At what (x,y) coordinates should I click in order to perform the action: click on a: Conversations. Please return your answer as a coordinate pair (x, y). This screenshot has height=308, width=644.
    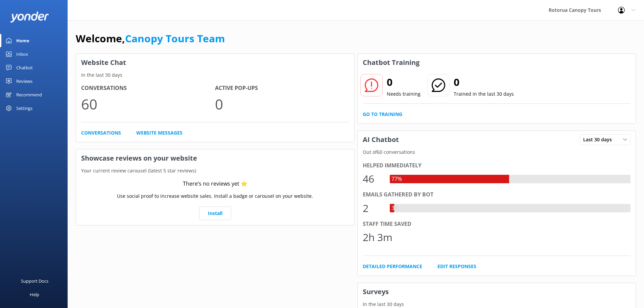
    Looking at the image, I should click on (101, 133).